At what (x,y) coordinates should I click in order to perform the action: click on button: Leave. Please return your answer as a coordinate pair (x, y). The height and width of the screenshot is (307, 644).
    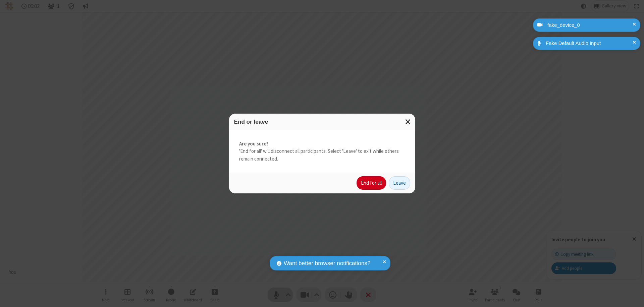
    Looking at the image, I should click on (400, 183).